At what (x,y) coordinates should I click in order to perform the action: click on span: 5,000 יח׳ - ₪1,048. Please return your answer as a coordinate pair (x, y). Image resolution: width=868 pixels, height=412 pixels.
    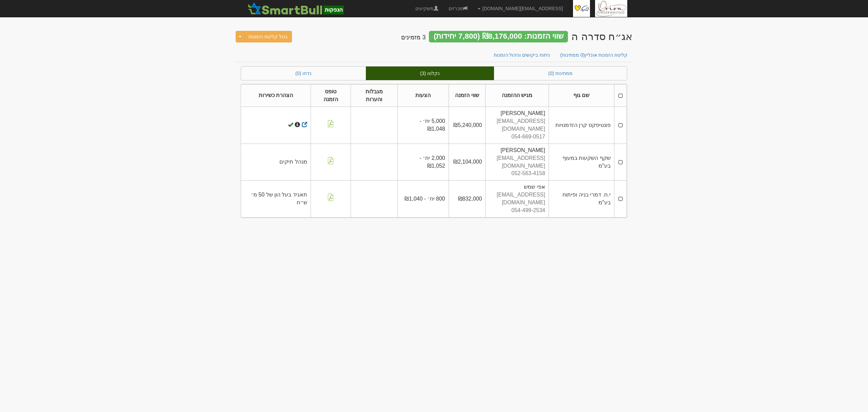
    Looking at the image, I should click on (432, 125).